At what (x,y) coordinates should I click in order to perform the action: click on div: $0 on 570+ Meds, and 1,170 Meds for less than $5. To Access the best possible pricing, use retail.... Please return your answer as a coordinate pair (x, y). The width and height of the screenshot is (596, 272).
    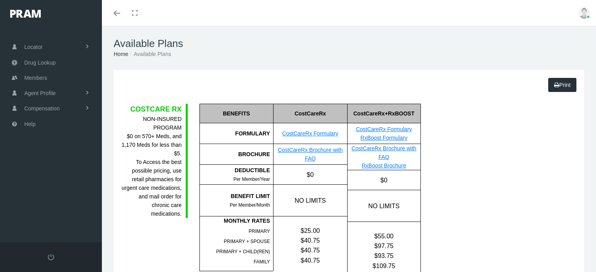
    Looking at the image, I should click on (152, 167).